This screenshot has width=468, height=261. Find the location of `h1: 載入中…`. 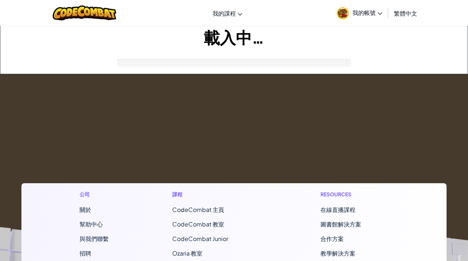

h1: 載入中… is located at coordinates (234, 37).